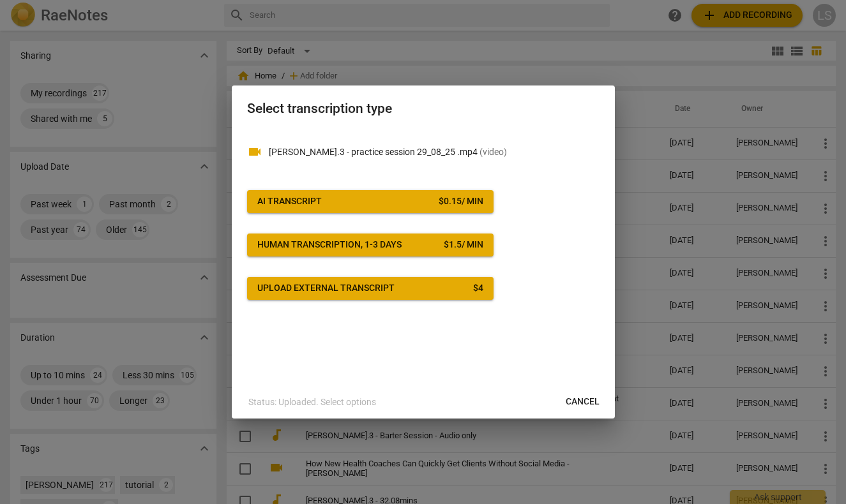  What do you see at coordinates (330, 245) in the screenshot?
I see `div: Human transcription, 1-3 days` at bounding box center [330, 245].